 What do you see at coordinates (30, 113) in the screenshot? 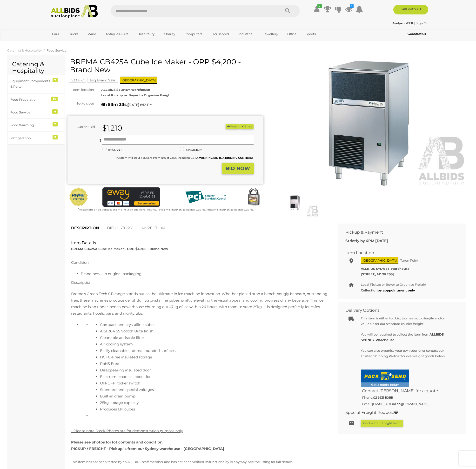
I see `div: Food Service` at bounding box center [30, 113].